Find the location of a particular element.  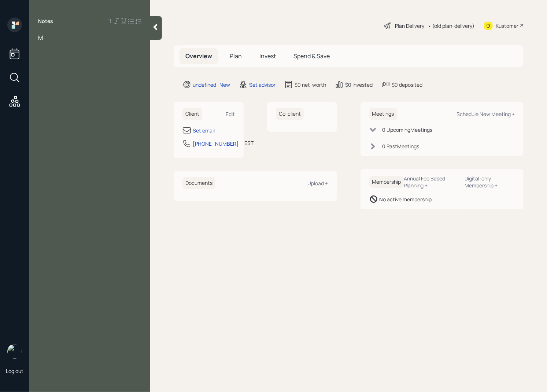

div: 0 Past Meeting s is located at coordinates (401, 146).